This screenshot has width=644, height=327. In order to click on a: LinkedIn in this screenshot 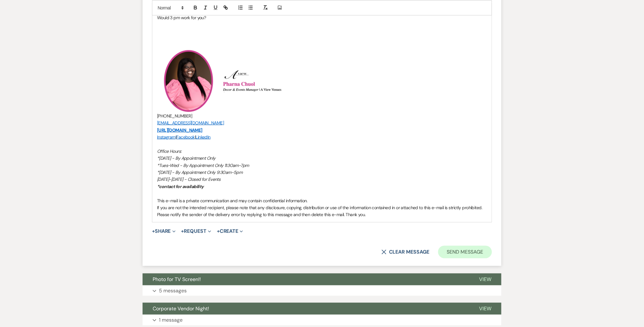, I will do `click(203, 137)`.